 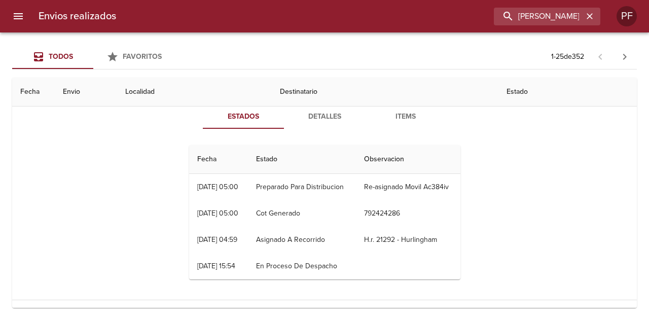 I want to click on th: Localidad, so click(x=194, y=92).